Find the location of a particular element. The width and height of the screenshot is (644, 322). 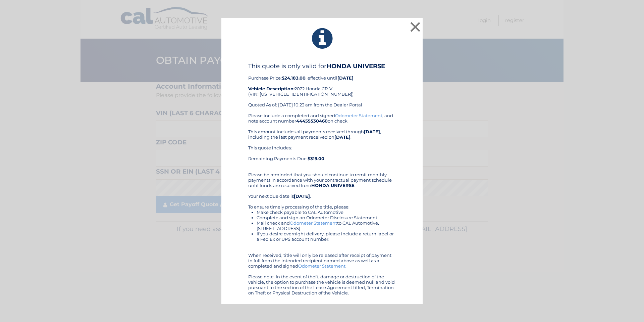

b: $24,183.00 is located at coordinates (294, 78).